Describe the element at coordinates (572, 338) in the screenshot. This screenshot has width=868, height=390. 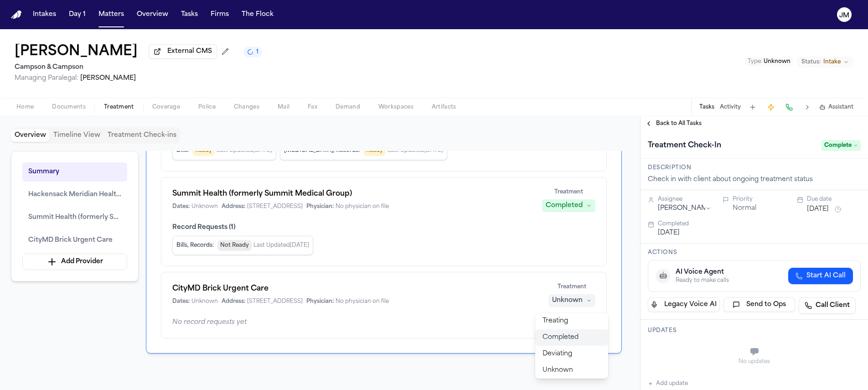
I see `button: Completed` at that location.